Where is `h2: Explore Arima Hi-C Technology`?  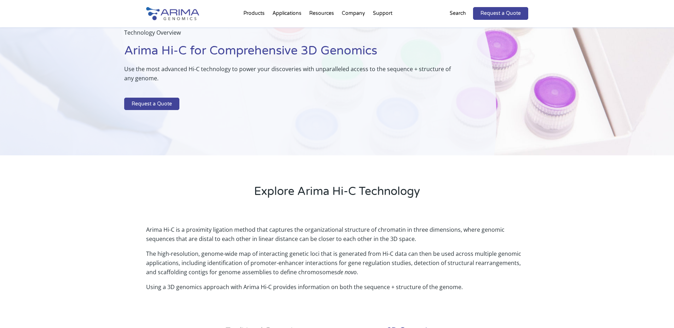
h2: Explore Arima Hi-C Technology is located at coordinates (337, 194).